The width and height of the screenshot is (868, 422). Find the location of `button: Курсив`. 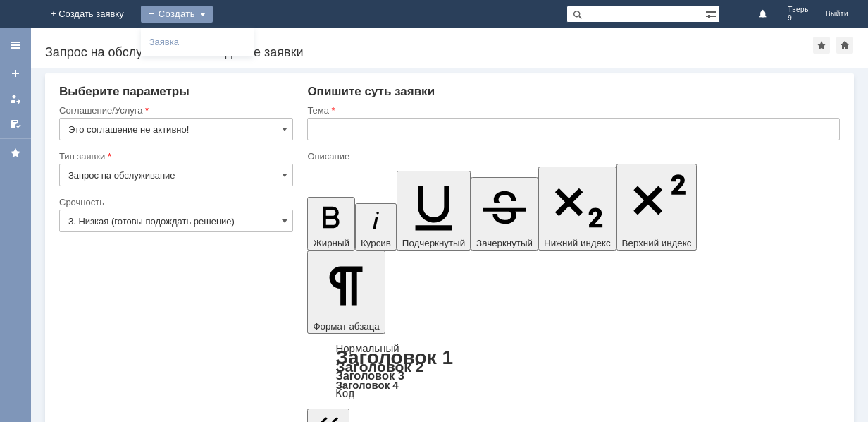

button: Курсив is located at coordinates (376, 226).